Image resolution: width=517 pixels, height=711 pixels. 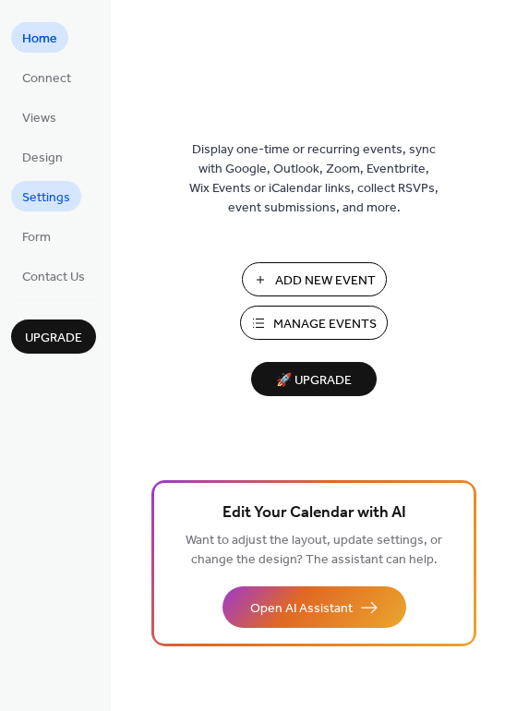 What do you see at coordinates (54, 277) in the screenshot?
I see `span: Contact Us` at bounding box center [54, 277].